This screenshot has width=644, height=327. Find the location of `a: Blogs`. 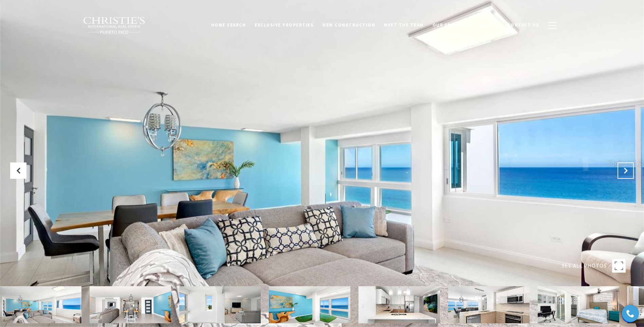

a: Blogs is located at coordinates (490, 25).